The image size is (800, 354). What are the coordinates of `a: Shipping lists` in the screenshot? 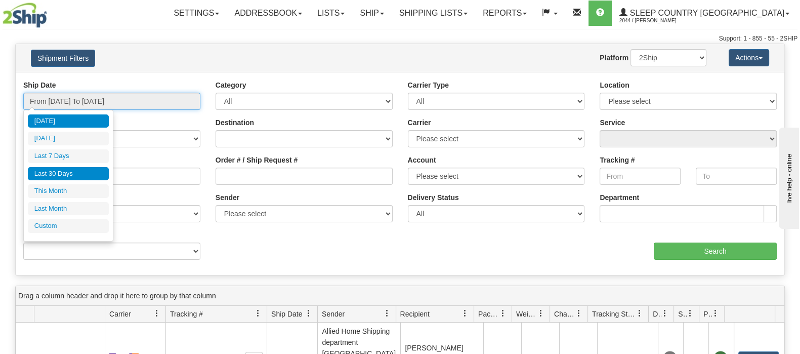 It's located at (433, 13).